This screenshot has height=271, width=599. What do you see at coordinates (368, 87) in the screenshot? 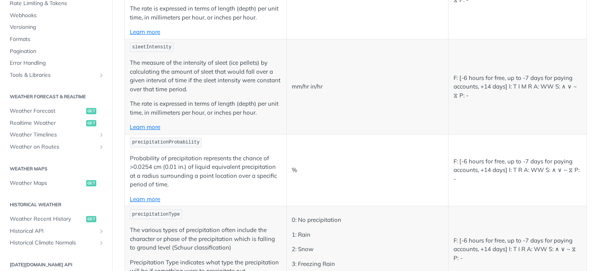
I see `p: mm/hr in/hr` at bounding box center [368, 87].